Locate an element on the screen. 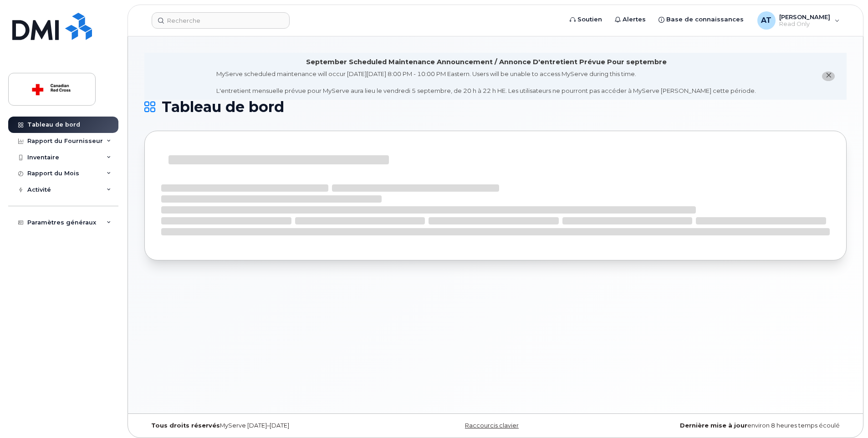 Image resolution: width=868 pixels, height=438 pixels. button: close notification is located at coordinates (828, 76).